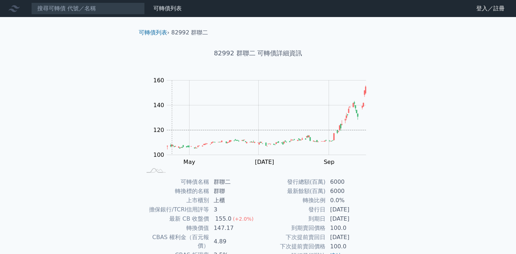 This screenshot has height=254, width=516. Describe the element at coordinates (175, 210) in the screenshot. I see `td: 擔保銀行/TCRI信用評等` at that location.